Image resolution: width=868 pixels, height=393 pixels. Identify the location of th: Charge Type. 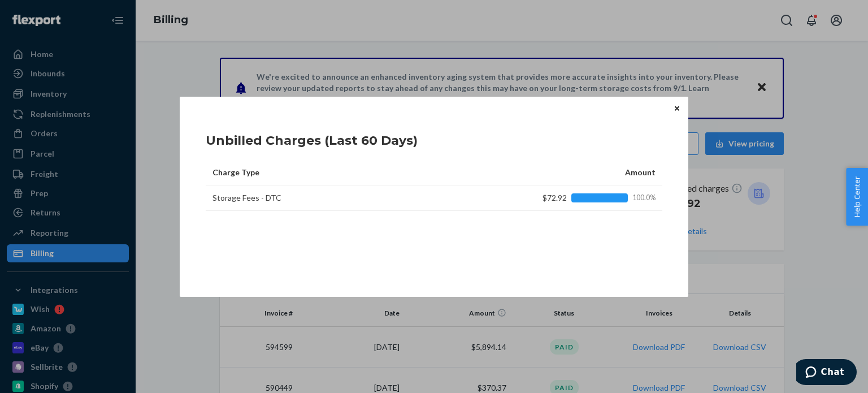
(347, 172).